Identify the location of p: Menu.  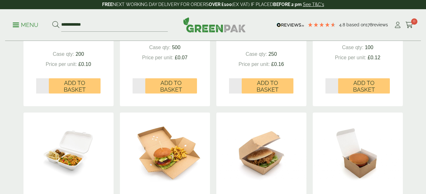
(25, 25).